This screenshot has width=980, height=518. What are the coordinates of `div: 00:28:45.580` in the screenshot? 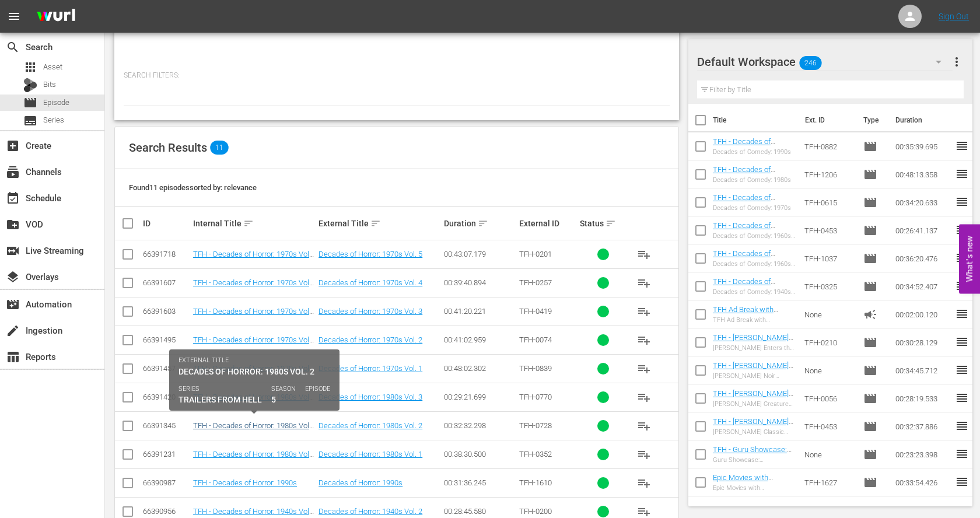 It's located at (480, 511).